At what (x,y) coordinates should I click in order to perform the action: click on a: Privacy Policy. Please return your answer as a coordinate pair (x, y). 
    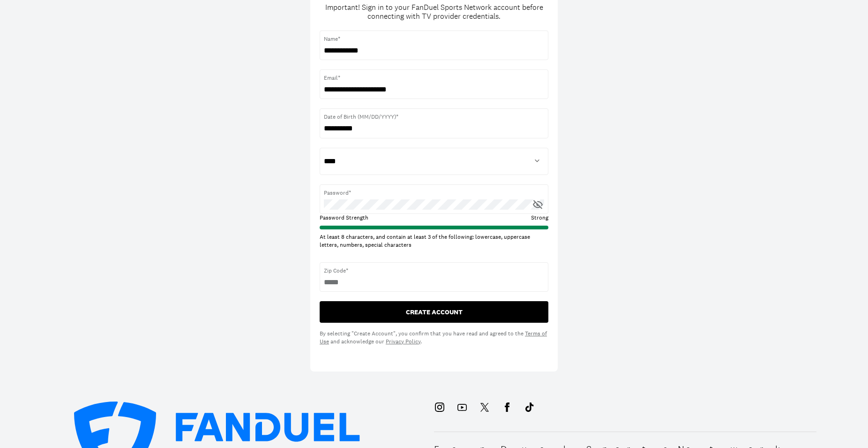
    Looking at the image, I should click on (403, 341).